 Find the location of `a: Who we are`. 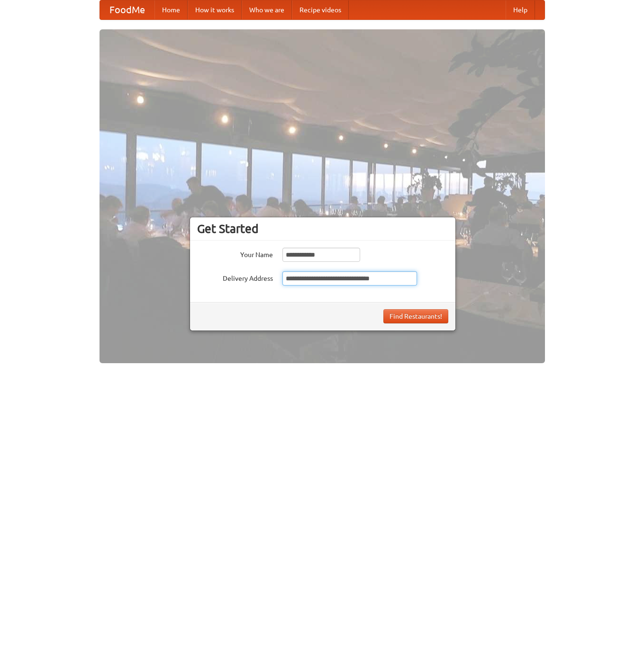

a: Who we are is located at coordinates (267, 10).